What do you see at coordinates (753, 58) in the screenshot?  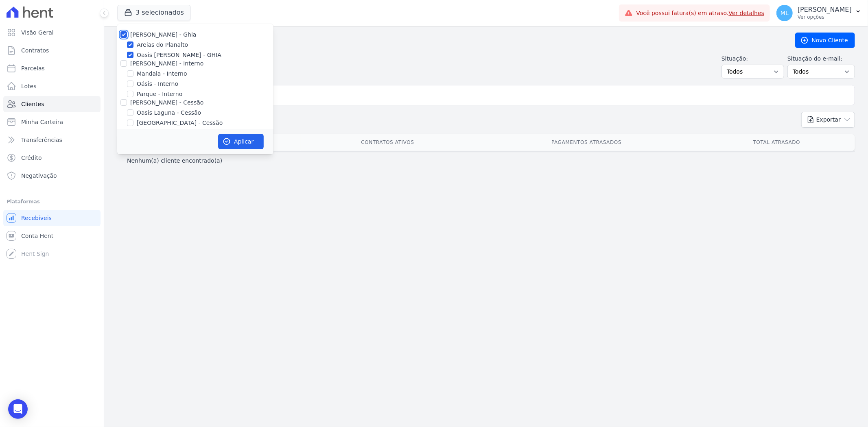 I see `label: Situação:` at bounding box center [753, 58].